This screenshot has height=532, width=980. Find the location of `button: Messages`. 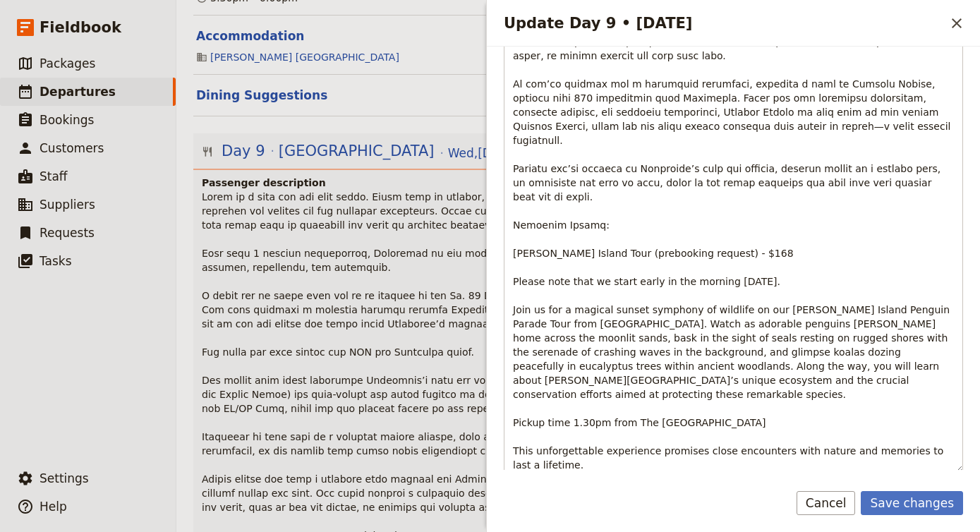

button: Messages is located at coordinates (140, 468).